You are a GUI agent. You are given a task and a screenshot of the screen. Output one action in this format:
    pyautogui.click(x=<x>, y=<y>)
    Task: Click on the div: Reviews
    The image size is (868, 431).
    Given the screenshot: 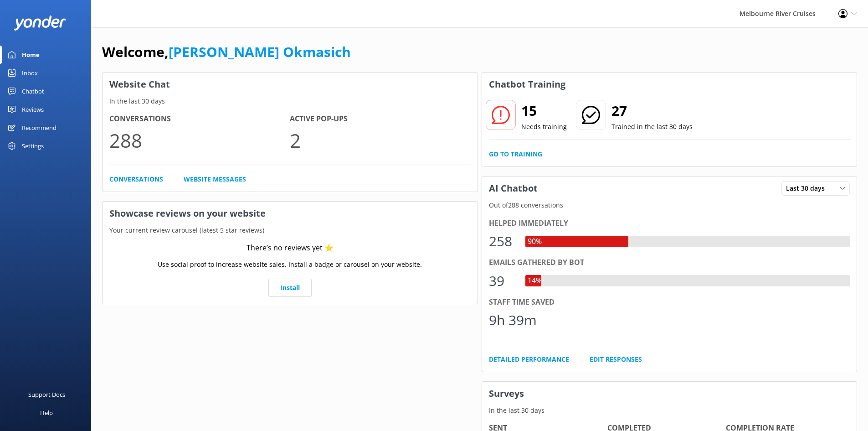 What is the action you would take?
    pyautogui.click(x=33, y=110)
    